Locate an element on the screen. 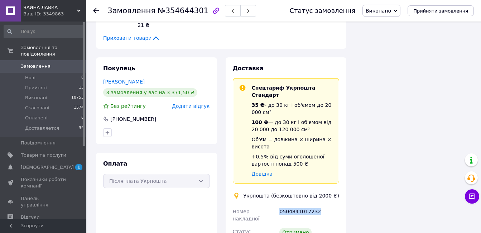 This screenshot has height=233, width=481. span: Покупець is located at coordinates (119, 68).